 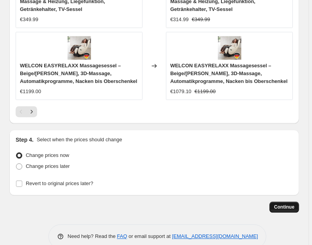 I want to click on div: €1079.10, so click(x=181, y=92).